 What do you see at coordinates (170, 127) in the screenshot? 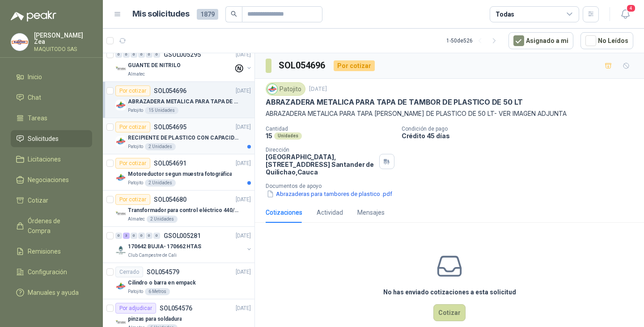
I see `p: SOL054695` at bounding box center [170, 127].